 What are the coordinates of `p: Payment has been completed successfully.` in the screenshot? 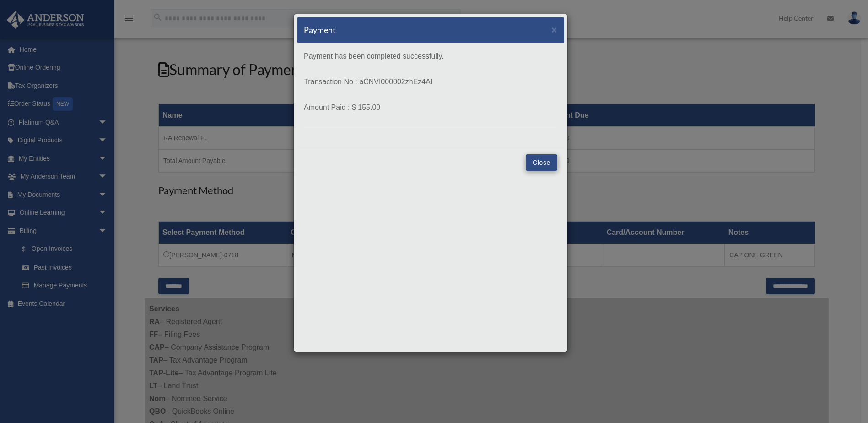 It's located at (431, 56).